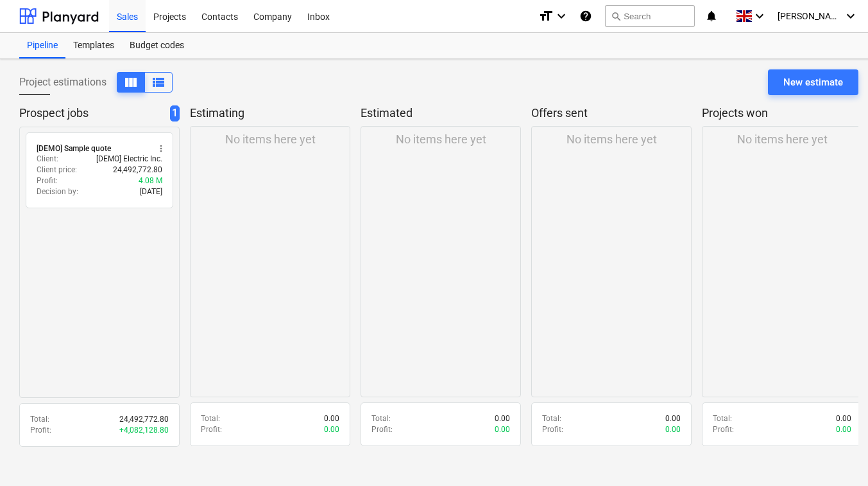 Image resolution: width=868 pixels, height=486 pixels. Describe the element at coordinates (47, 158) in the screenshot. I see `p: Client :` at that location.